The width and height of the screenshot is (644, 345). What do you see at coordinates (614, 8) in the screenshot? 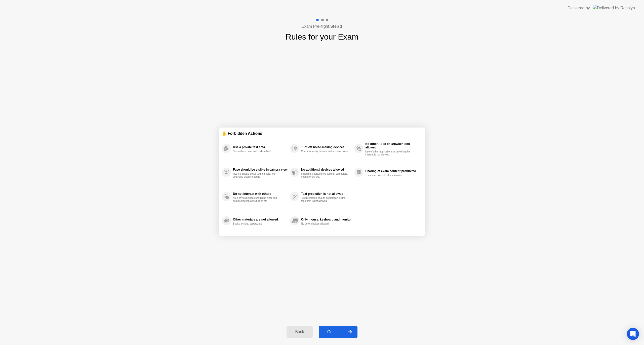
I see `img: Delivered by Rosalyn` at bounding box center [614, 8].